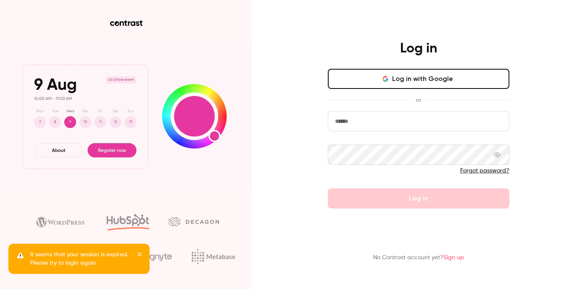 The height and width of the screenshot is (289, 572). What do you see at coordinates (484, 171) in the screenshot?
I see `a: Forgot password?` at bounding box center [484, 171].